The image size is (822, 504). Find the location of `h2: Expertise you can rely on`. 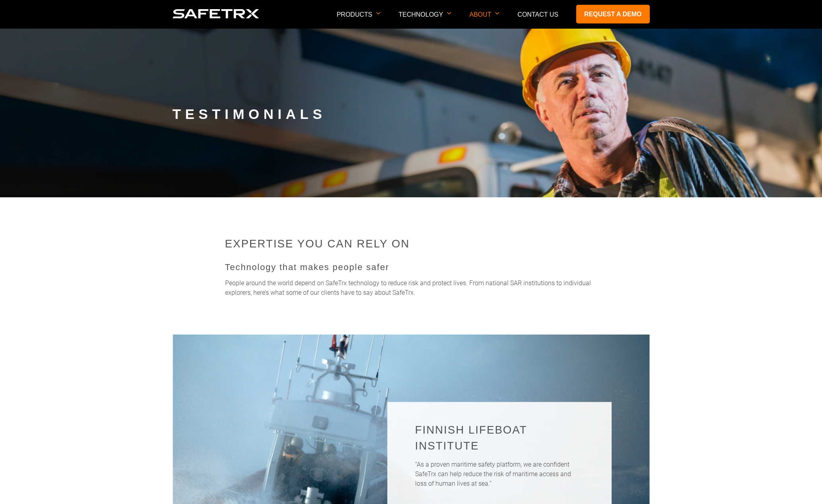

h2: Expertise you can rely on is located at coordinates (411, 244).